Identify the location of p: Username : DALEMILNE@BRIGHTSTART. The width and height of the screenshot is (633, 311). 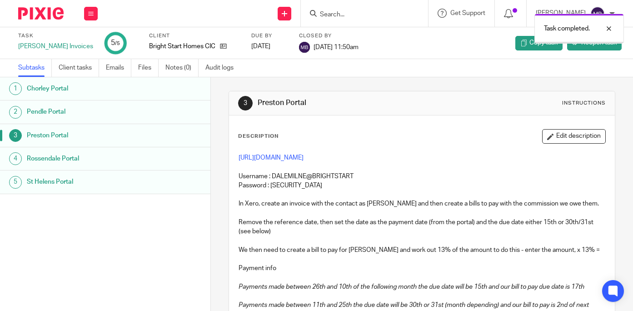
(422, 176).